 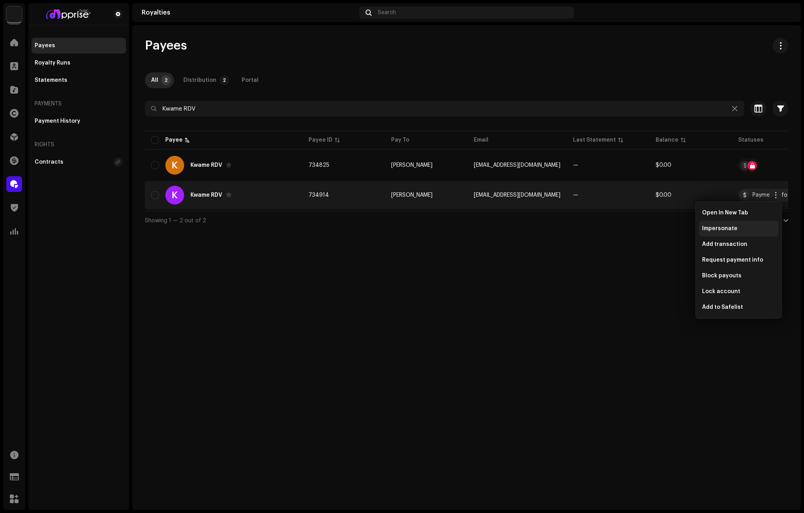 I want to click on span: sidorfoseiassibey@gmail.com, so click(x=517, y=195).